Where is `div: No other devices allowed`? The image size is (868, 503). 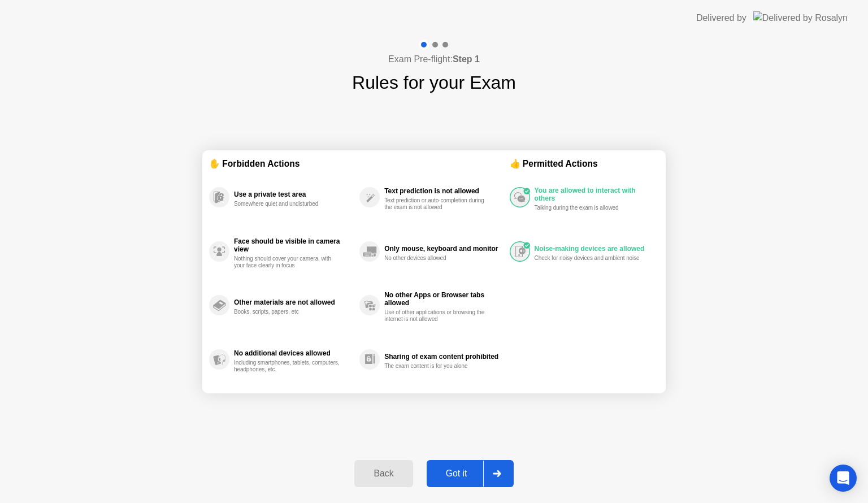 div: No other devices allowed is located at coordinates (438, 258).